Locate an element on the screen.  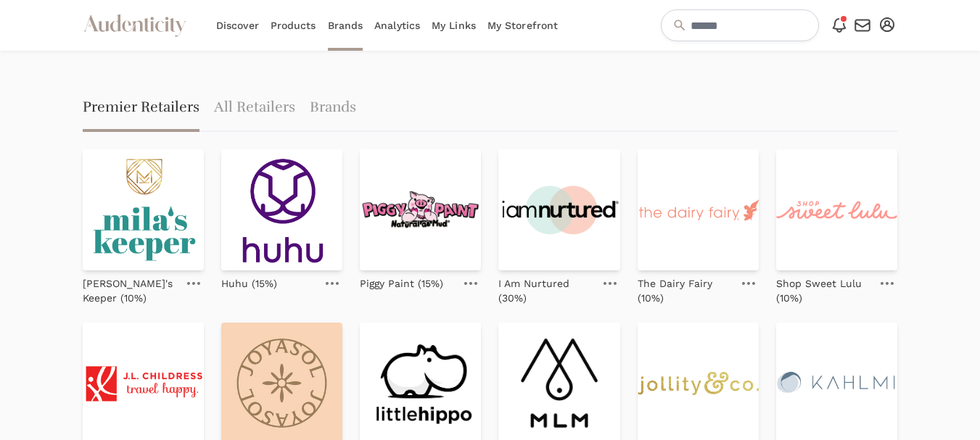
img: milas-keeper-logo.png is located at coordinates (143, 210).